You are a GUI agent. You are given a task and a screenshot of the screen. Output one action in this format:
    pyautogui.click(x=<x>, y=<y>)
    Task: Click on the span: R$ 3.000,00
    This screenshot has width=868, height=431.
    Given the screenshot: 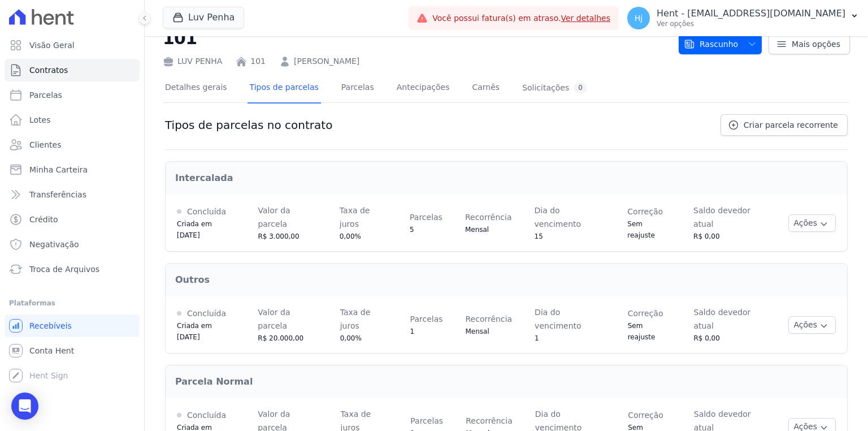 What is the action you would take?
    pyautogui.click(x=278, y=237)
    